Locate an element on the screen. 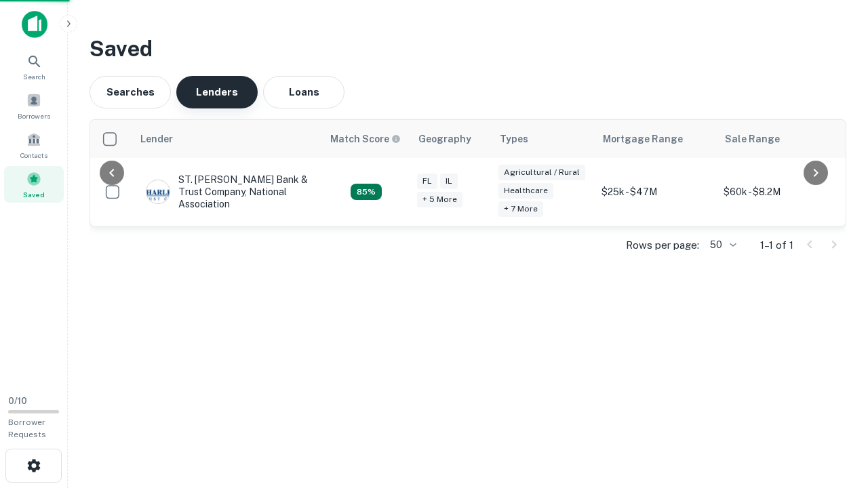 Image resolution: width=868 pixels, height=488 pixels. div: IL is located at coordinates (449, 181).